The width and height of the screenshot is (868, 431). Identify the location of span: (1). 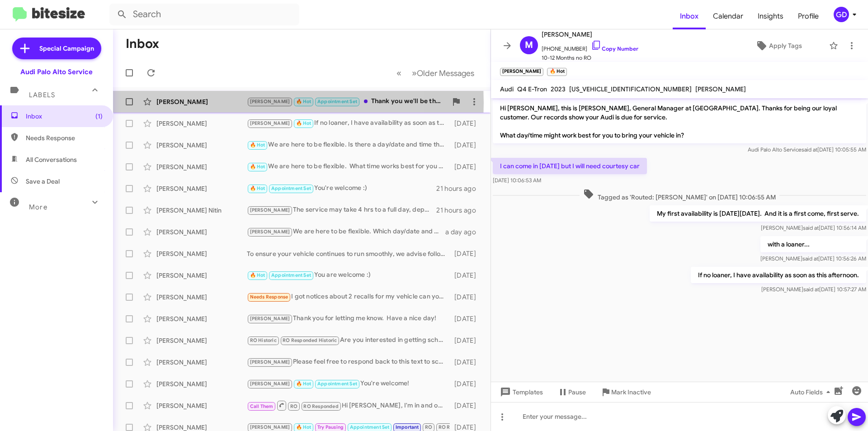
(99, 116).